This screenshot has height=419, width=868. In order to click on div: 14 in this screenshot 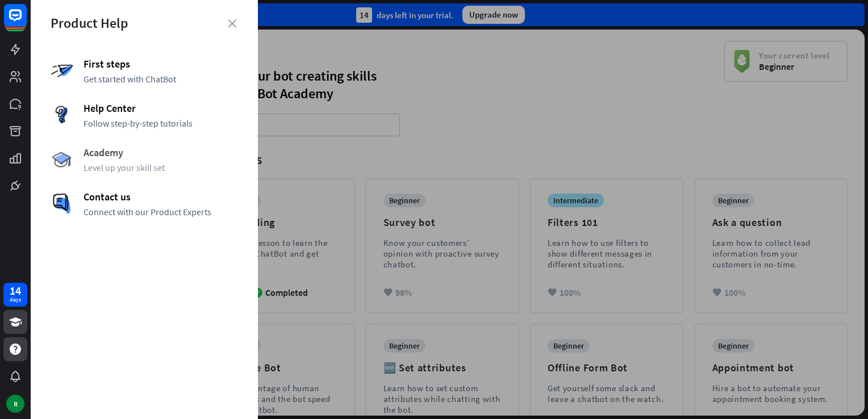, I will do `click(16, 291)`.